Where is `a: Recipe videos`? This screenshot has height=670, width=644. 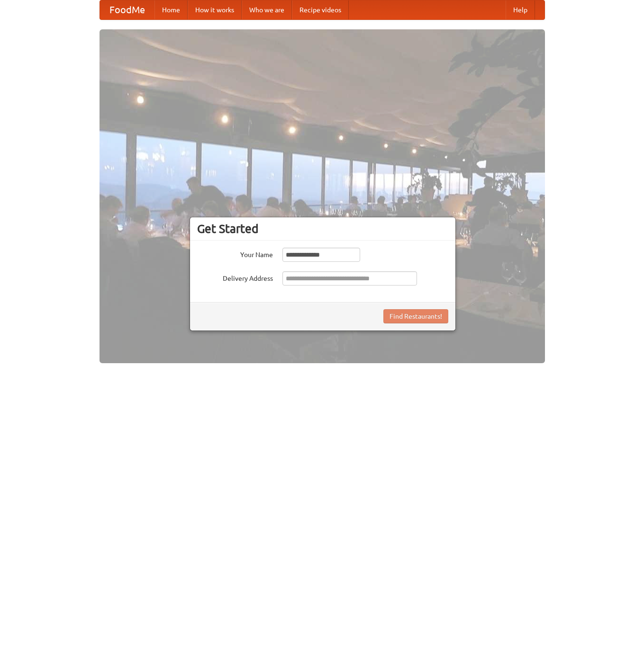
a: Recipe videos is located at coordinates (320, 10).